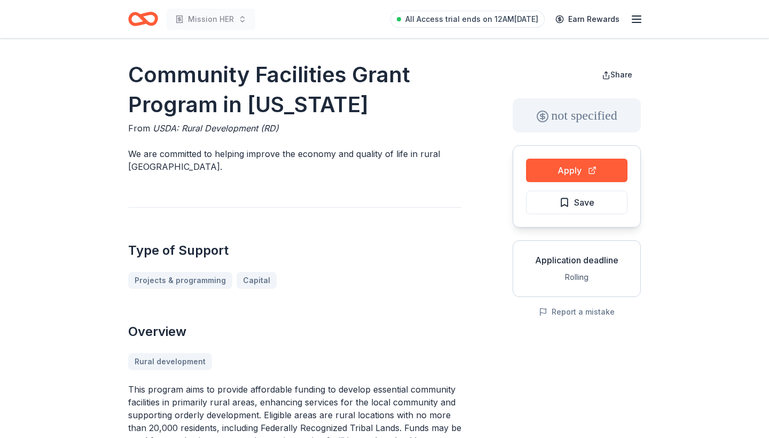 The image size is (769, 438). What do you see at coordinates (587, 19) in the screenshot?
I see `a: Earn Rewards` at bounding box center [587, 19].